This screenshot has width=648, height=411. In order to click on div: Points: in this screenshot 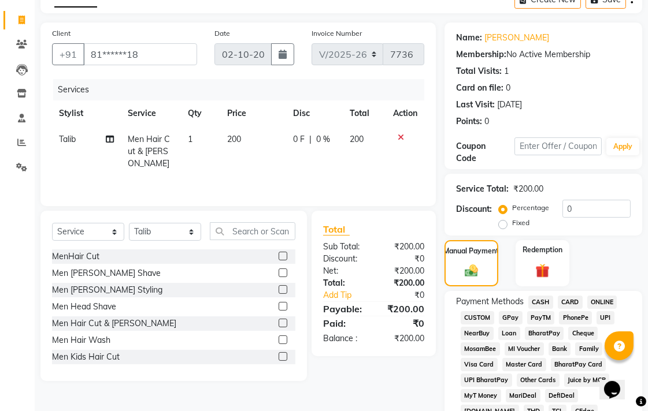, I will do `click(469, 121)`.